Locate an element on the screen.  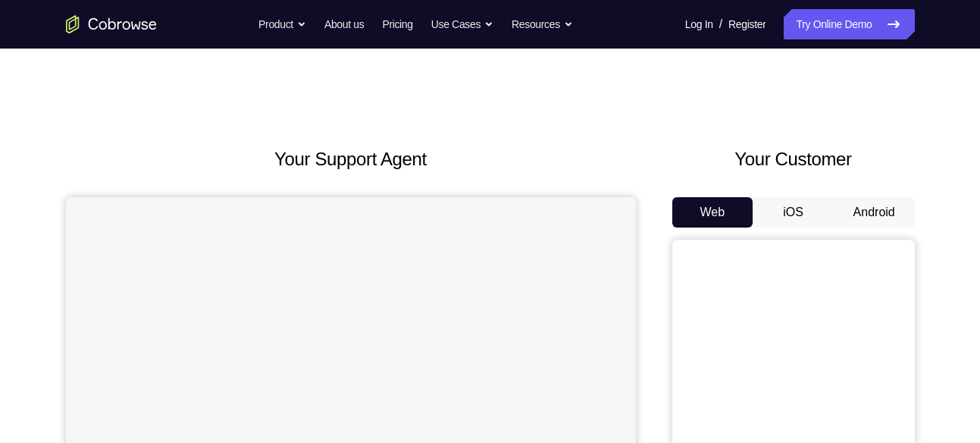
a: Try Online Demo is located at coordinates (849, 24).